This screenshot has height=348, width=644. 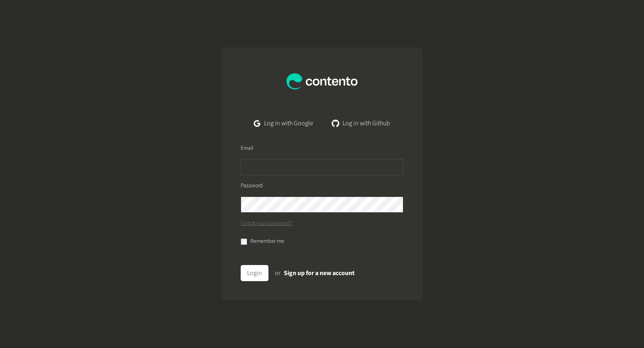 What do you see at coordinates (252, 185) in the screenshot?
I see `label: Password` at bounding box center [252, 185].